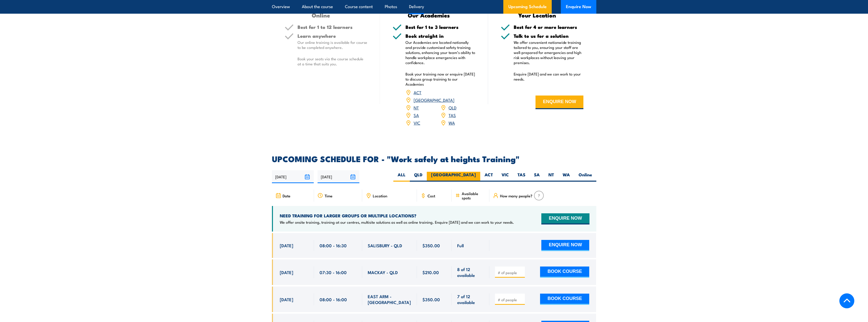  Describe the element at coordinates (329, 196) in the screenshot. I see `span: Time` at that location.